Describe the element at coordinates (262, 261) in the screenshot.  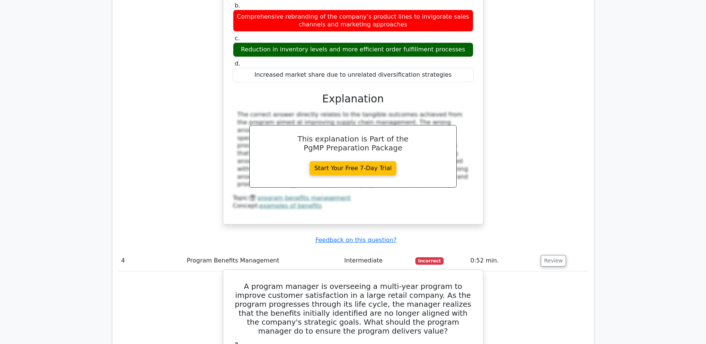
I see `td: Program Benefits Management` at that location.